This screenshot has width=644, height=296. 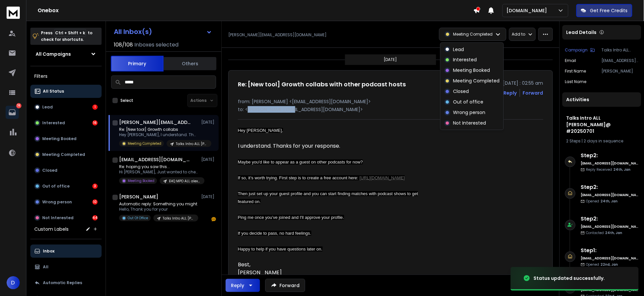 I want to click on span: D, so click(x=13, y=283).